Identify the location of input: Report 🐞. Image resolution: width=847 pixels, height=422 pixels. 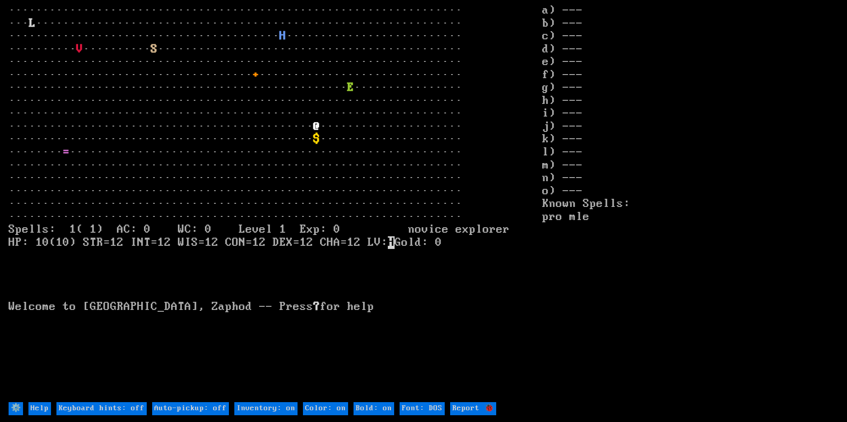
(473, 408).